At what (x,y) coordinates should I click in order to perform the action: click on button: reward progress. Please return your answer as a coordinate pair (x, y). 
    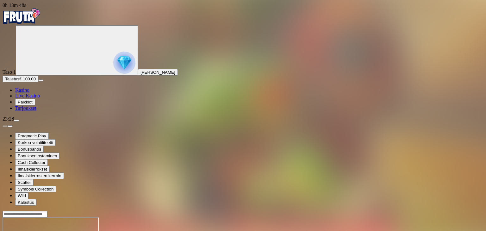
    Looking at the image, I should click on (77, 50).